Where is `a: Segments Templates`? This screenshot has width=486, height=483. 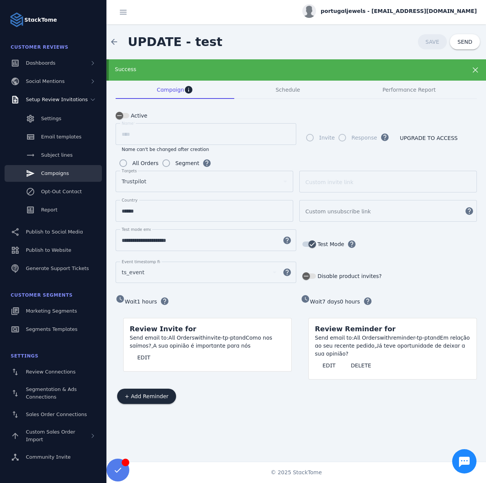 a: Segments Templates is located at coordinates (53, 329).